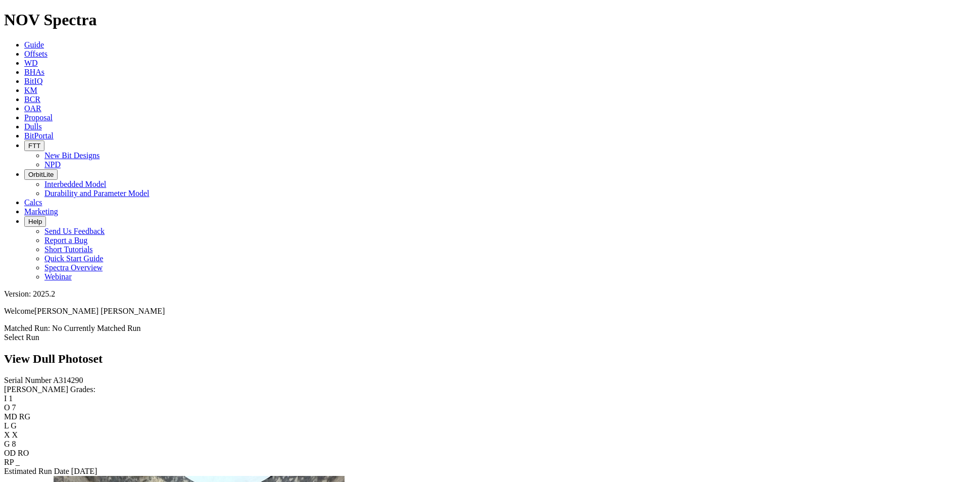 The image size is (966, 482). What do you see at coordinates (41, 174) in the screenshot?
I see `span: OrbitLite` at bounding box center [41, 174].